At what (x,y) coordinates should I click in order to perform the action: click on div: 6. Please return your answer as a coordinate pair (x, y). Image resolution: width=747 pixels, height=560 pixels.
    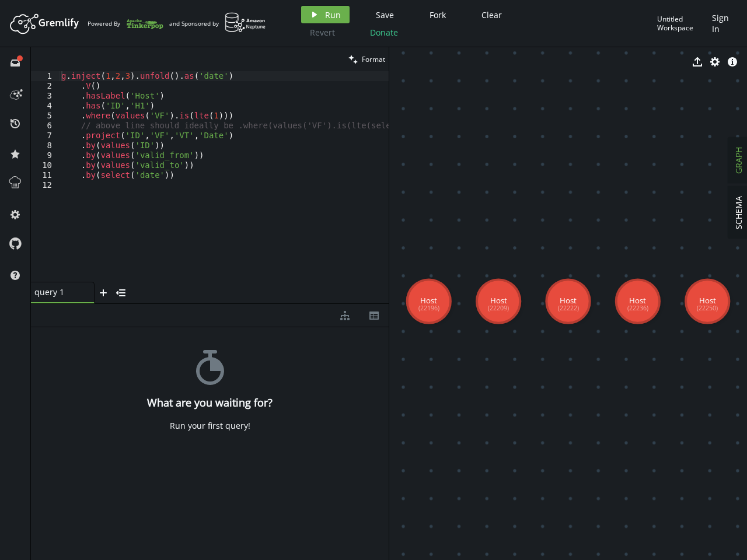
    Looking at the image, I should click on (45, 125).